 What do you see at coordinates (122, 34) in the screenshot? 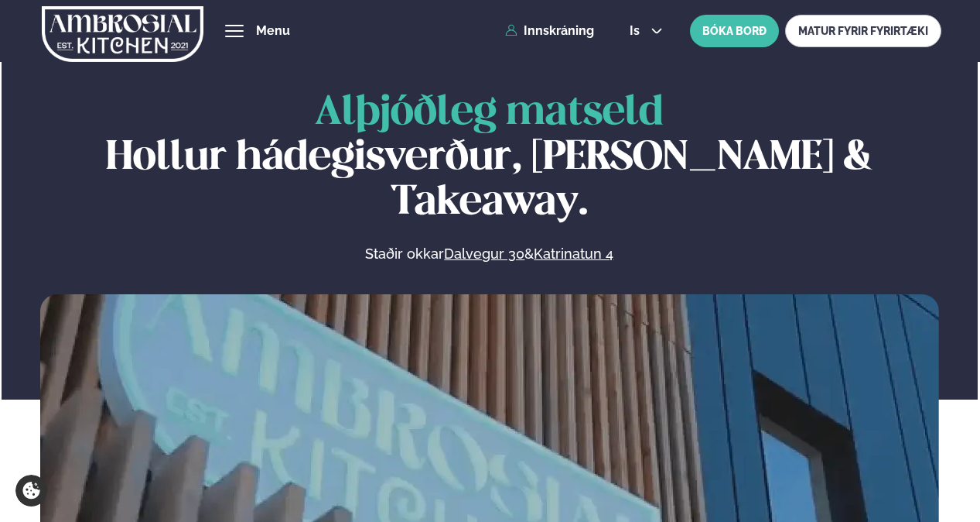
I see `img: logo` at bounding box center [122, 34].